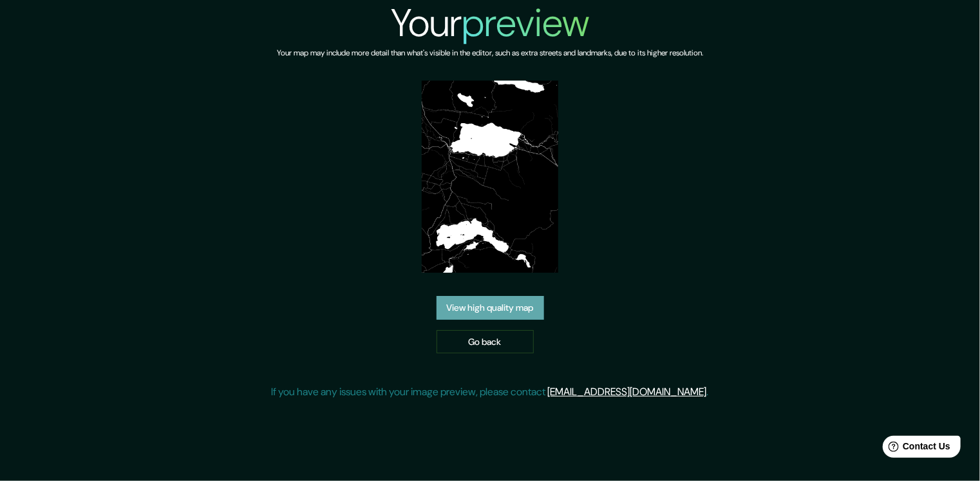 The image size is (980, 481). I want to click on img: created-map-preview, so click(490, 177).